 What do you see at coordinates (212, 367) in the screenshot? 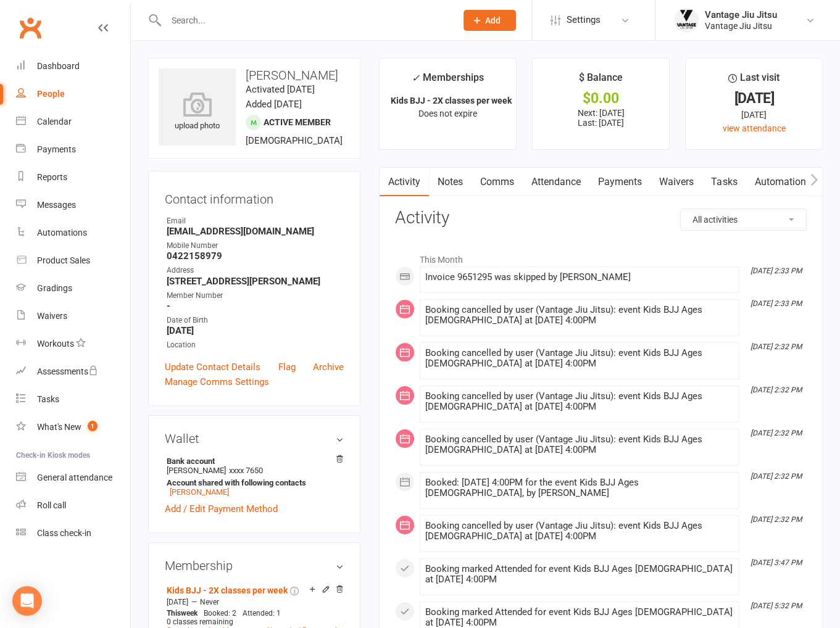
I see `a: Update Contact Details` at bounding box center [212, 367].